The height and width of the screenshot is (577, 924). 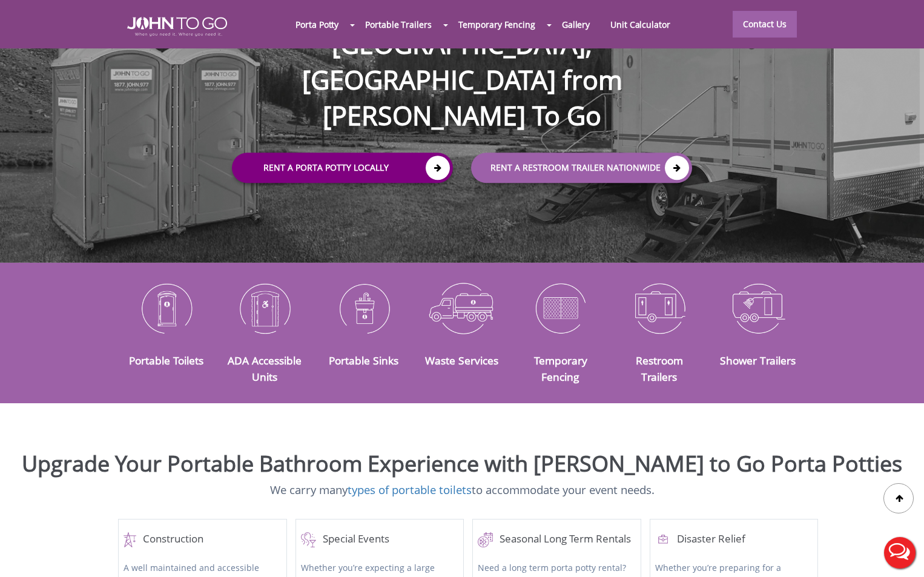 What do you see at coordinates (758, 308) in the screenshot?
I see `img: Shower-Trailers-icon_N.png` at bounding box center [758, 308].